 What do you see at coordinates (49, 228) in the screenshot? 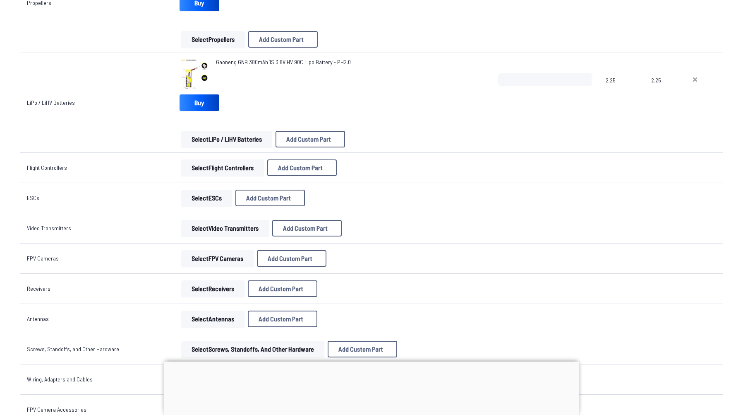
I see `a: Video Transmitters` at bounding box center [49, 228].